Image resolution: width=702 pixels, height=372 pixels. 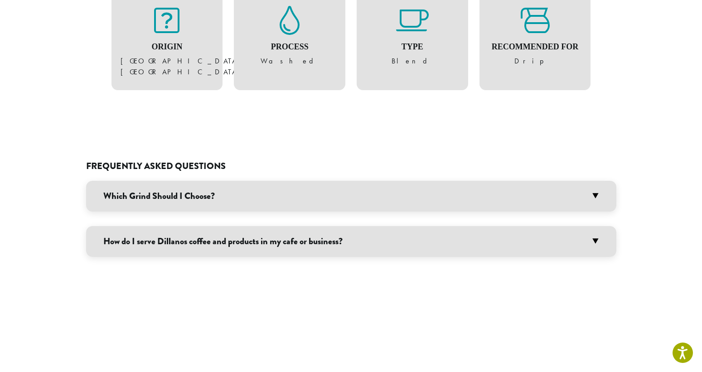 What do you see at coordinates (351, 242) in the screenshot?
I see `h3: How do I serve Dillanos coffee and products in my cafe or business?` at bounding box center [351, 242].